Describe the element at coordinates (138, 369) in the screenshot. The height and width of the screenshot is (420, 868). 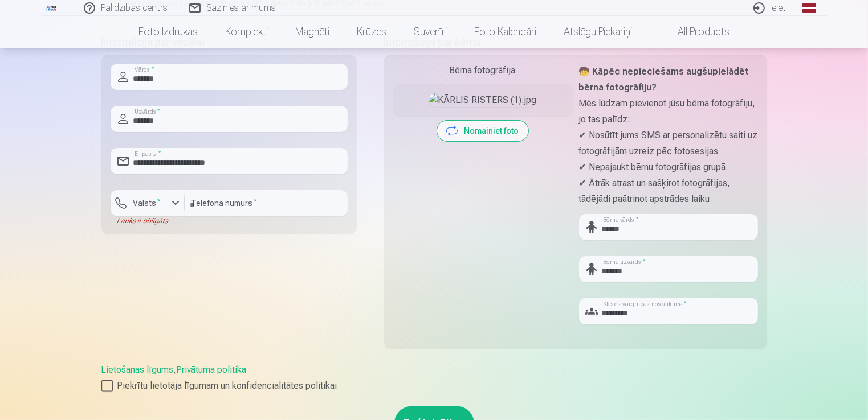
I see `a: Lietošanas līgums` at that location.